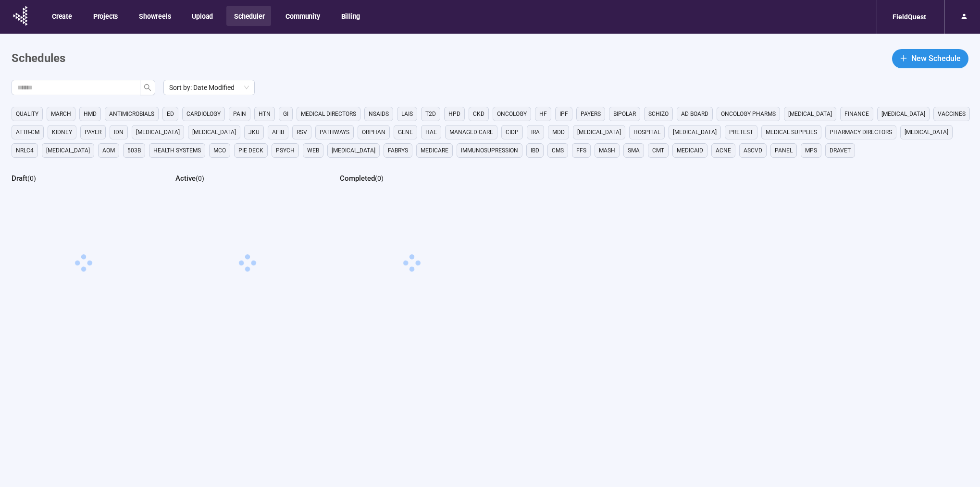 The width and height of the screenshot is (980, 487). What do you see at coordinates (119, 133) in the screenshot?
I see `span: IDN` at bounding box center [119, 133].